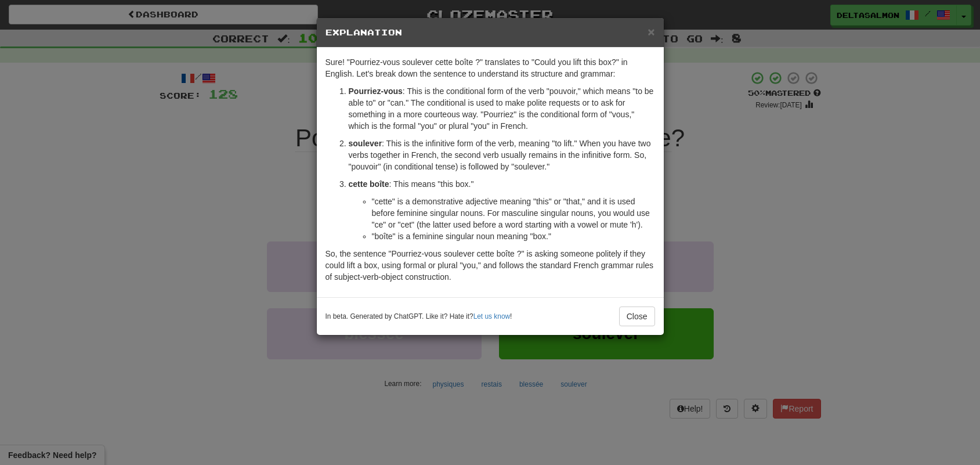  What do you see at coordinates (491, 316) in the screenshot?
I see `a: Let us know` at bounding box center [491, 316].